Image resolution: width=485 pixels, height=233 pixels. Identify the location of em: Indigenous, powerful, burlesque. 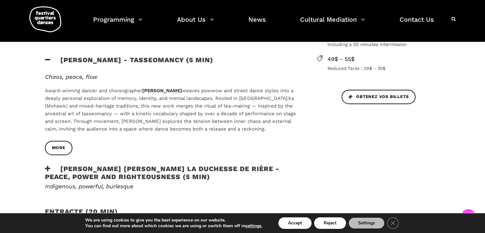
(89, 186).